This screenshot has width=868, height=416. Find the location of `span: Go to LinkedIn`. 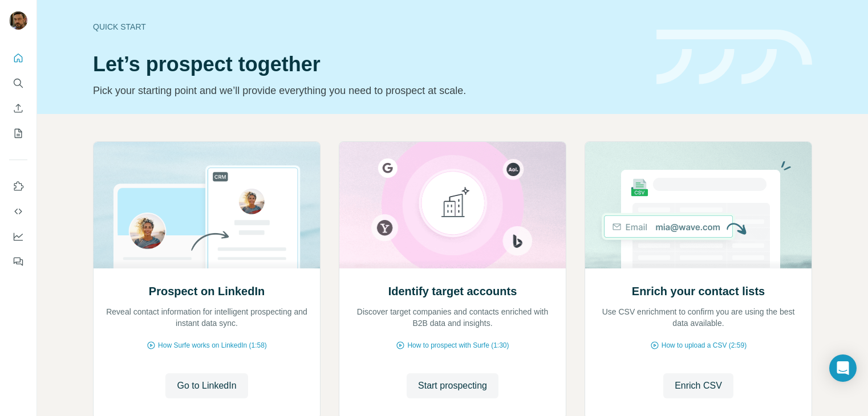

span: Go to LinkedIn is located at coordinates (206, 386).